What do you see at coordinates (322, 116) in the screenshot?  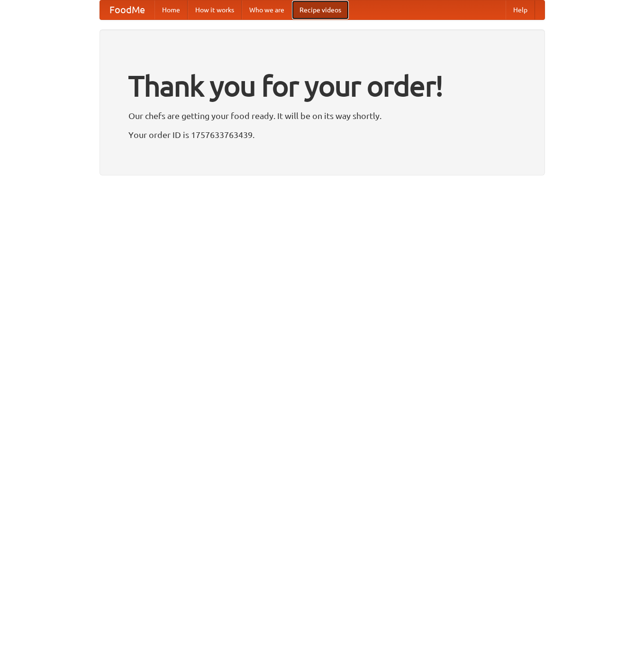 I see `p: Our chefs are getting your food ready. It will be on its way shortly.` at bounding box center [322, 116].